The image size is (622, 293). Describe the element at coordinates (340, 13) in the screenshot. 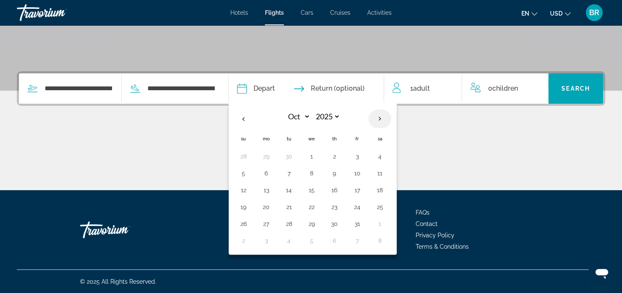

I see `span: Cruises` at that location.